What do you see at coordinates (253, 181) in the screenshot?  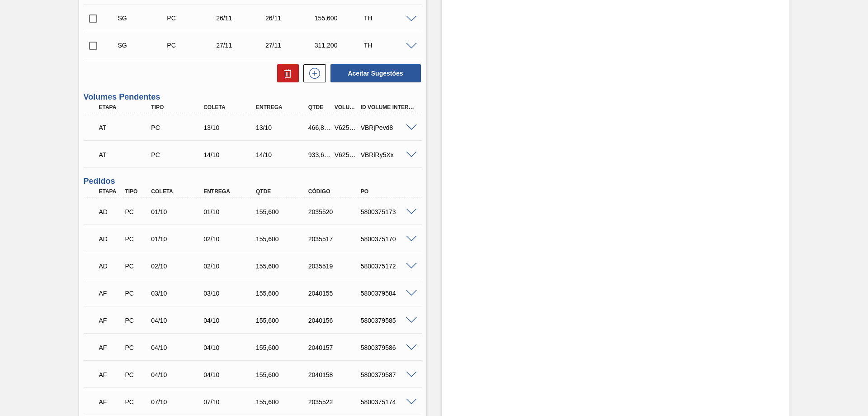 I see `h3: Pedidos` at bounding box center [253, 181].